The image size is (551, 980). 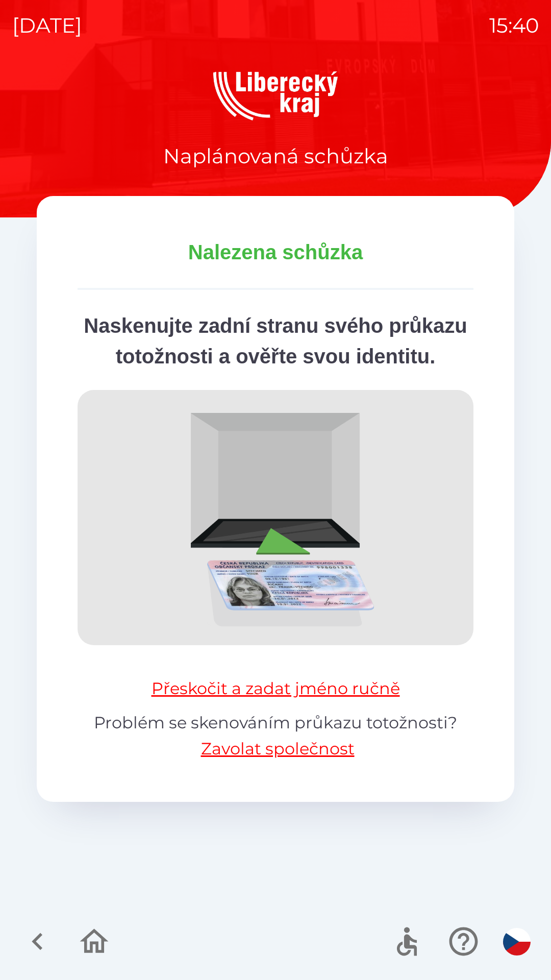 I want to click on p: Nalezena schůzka, so click(x=276, y=252).